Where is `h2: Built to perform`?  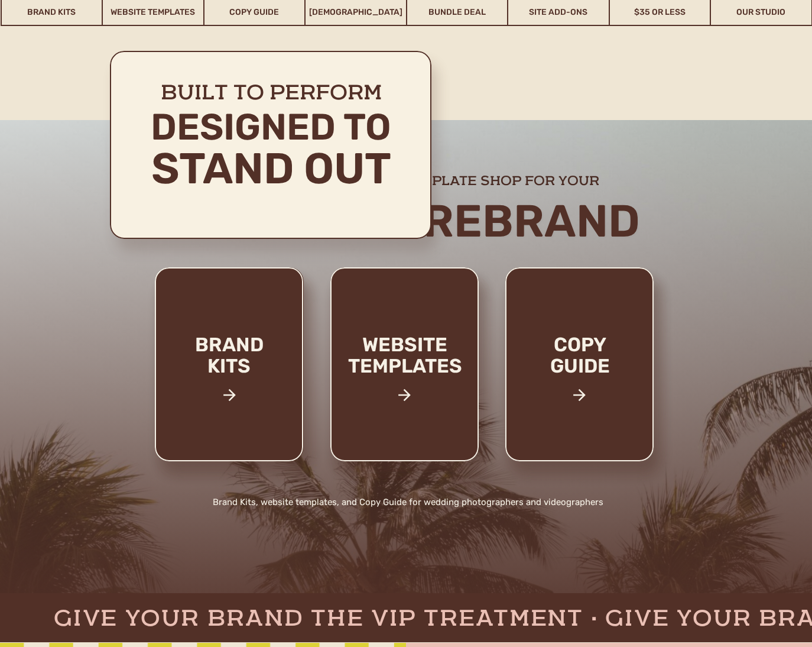
h2: Built to perform is located at coordinates (271, 95).